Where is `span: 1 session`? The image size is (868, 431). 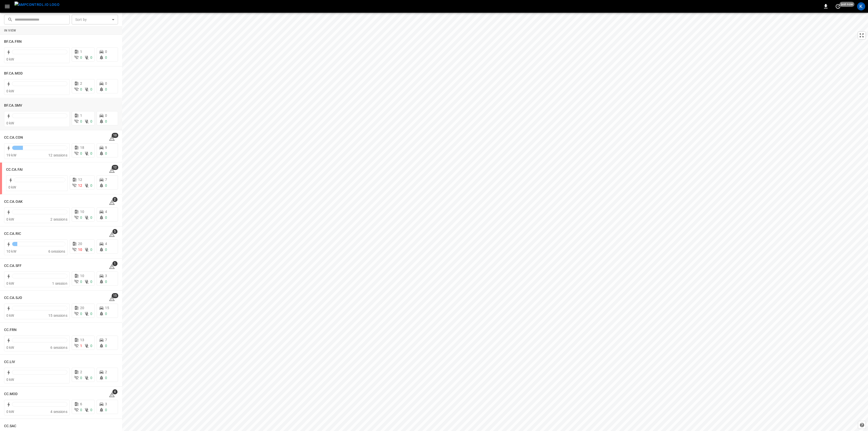 span: 1 session is located at coordinates (60, 284).